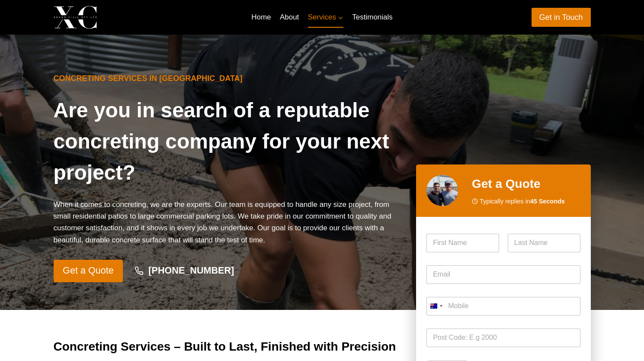 The height and width of the screenshot is (361, 644). Describe the element at coordinates (544, 243) in the screenshot. I see `input: Last Name` at that location.